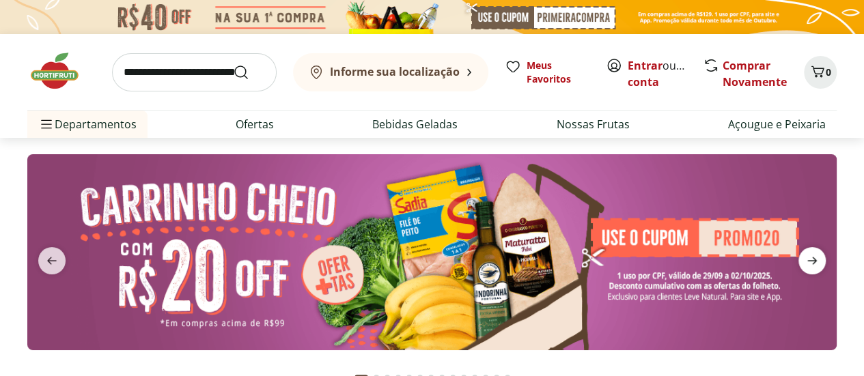  What do you see at coordinates (255, 124) in the screenshot?
I see `a: Ofertas` at bounding box center [255, 124].